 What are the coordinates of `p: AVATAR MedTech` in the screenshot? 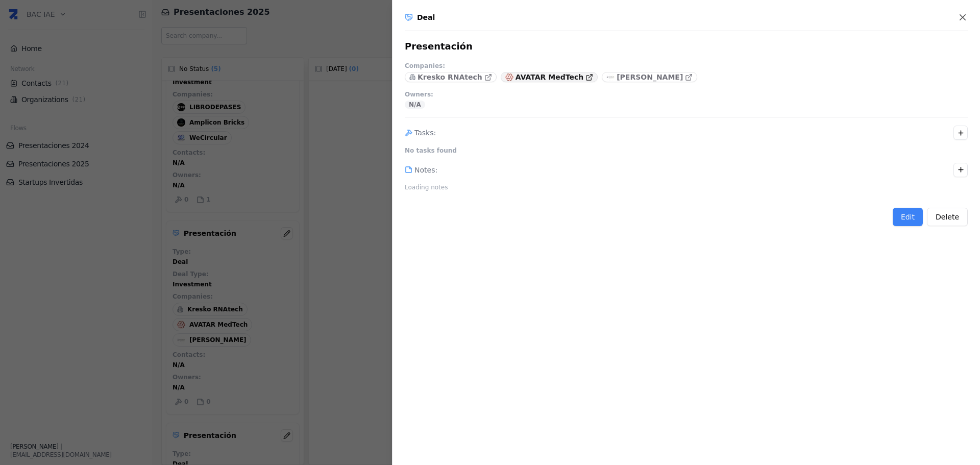 It's located at (549, 77).